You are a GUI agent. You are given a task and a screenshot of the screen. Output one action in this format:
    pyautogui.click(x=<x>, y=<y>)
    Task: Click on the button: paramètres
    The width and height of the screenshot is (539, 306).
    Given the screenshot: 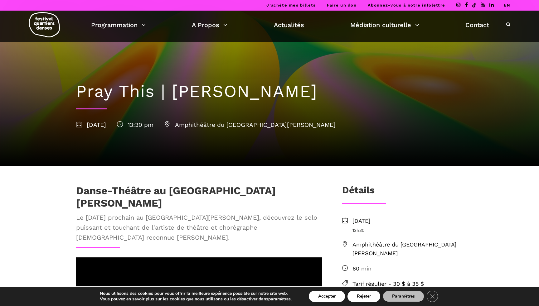 What is the action you would take?
    pyautogui.click(x=280, y=300)
    